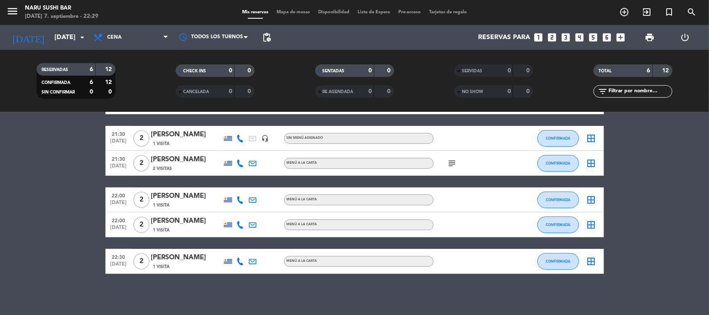  Describe the element at coordinates (448, 12) in the screenshot. I see `span: Tarjetas de regalo` at that location.